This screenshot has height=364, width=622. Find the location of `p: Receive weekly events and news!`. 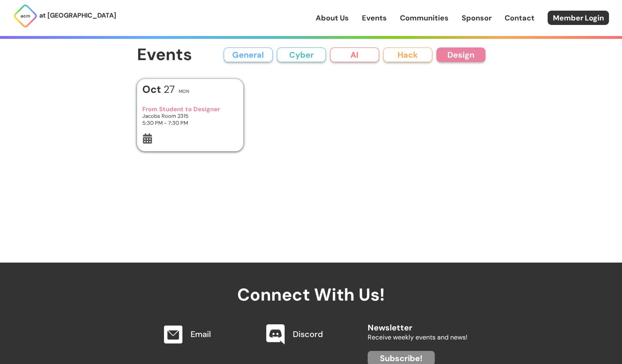

p: Receive weekly events and news! is located at coordinates (418, 337).